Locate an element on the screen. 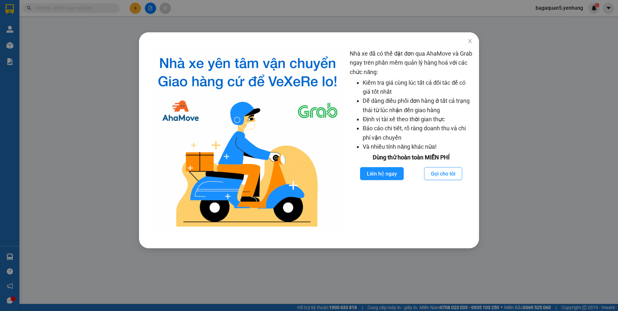 This screenshot has width=618, height=311. span: Liên hệ ngay is located at coordinates (381, 173).